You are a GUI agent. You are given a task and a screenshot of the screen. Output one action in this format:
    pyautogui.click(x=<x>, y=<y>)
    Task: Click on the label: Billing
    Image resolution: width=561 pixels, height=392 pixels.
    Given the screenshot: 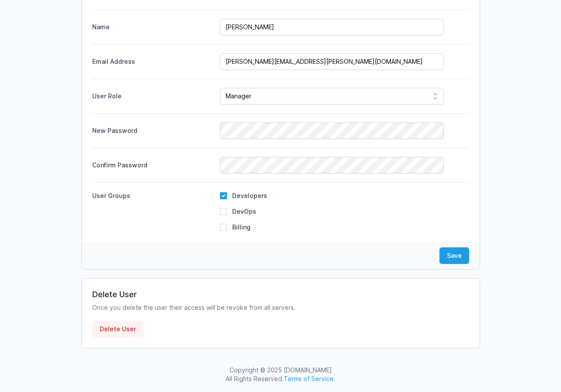 What is the action you would take?
    pyautogui.click(x=241, y=227)
    